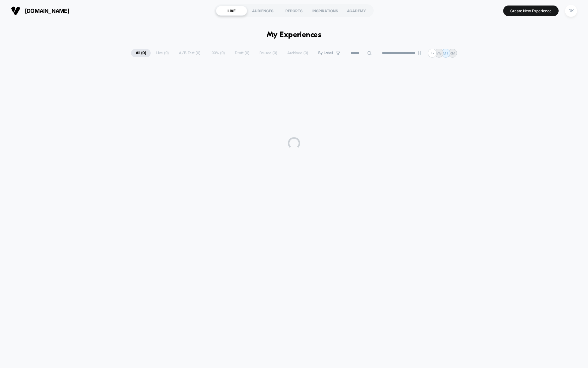 Image resolution: width=588 pixels, height=368 pixels. I want to click on div: DK, so click(571, 11).